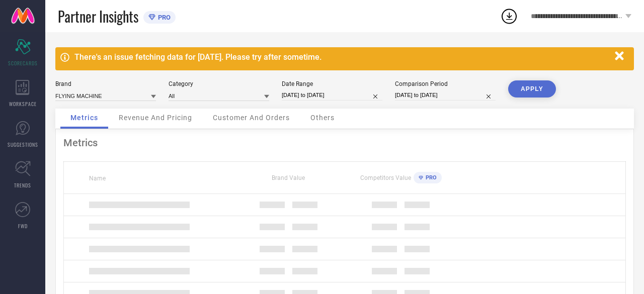 The height and width of the screenshot is (294, 644). I want to click on span: Revenue And Pricing, so click(156, 118).